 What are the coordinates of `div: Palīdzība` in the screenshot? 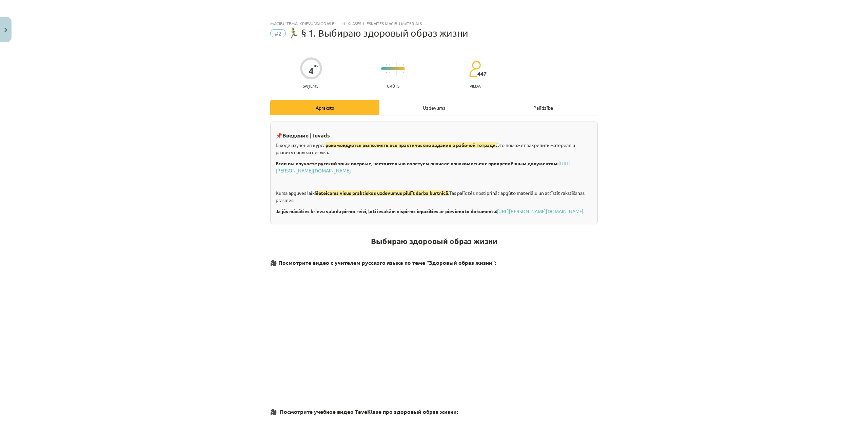 It's located at (543, 107).